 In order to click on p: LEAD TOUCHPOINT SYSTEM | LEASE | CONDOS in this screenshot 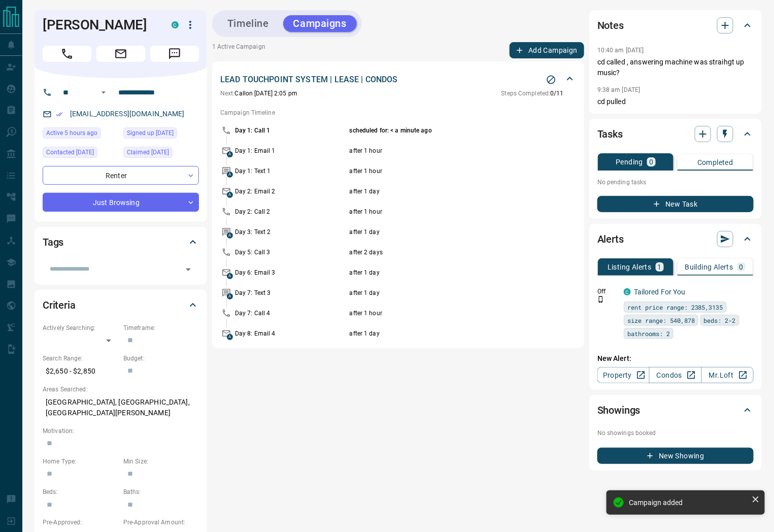, I will do `click(309, 79)`.